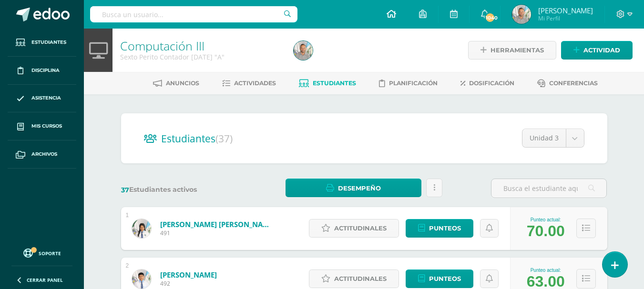  Describe the element at coordinates (517, 50) in the screenshot. I see `span: Herramientas` at that location.